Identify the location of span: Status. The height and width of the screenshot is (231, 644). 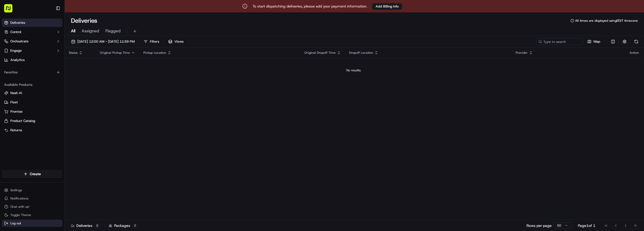
(73, 52).